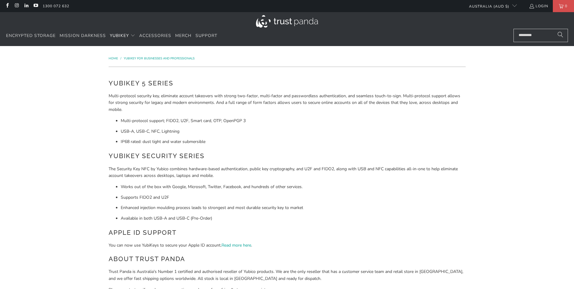 The height and width of the screenshot is (289, 574). Describe the element at coordinates (155, 36) in the screenshot. I see `a: Accessories` at that location.